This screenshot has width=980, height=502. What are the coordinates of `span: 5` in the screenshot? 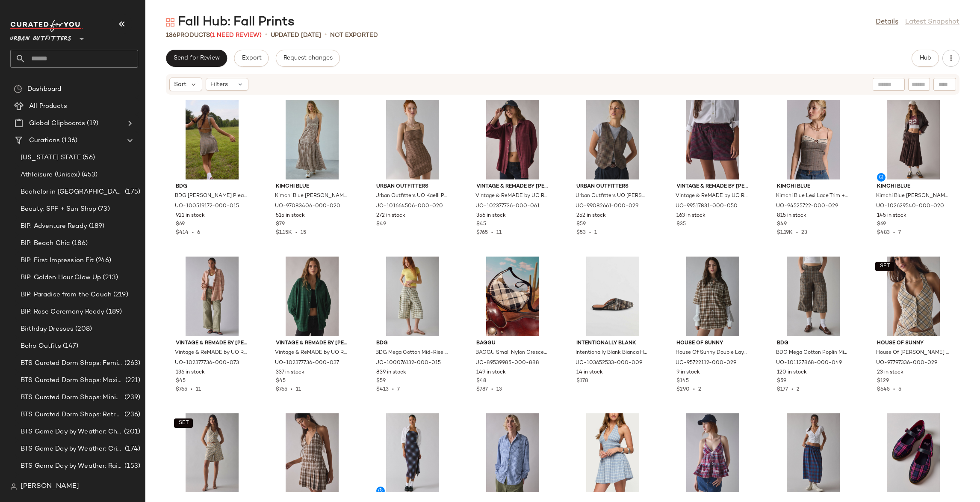 It's located at (900, 389).